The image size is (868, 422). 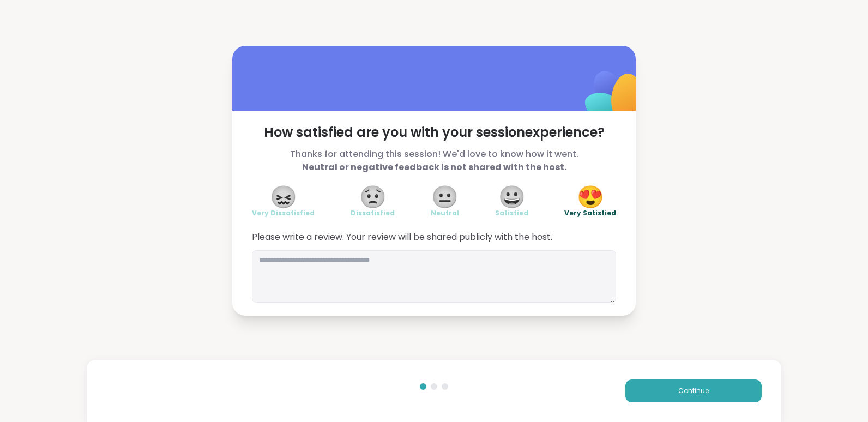 I want to click on span: Neutral, so click(x=445, y=213).